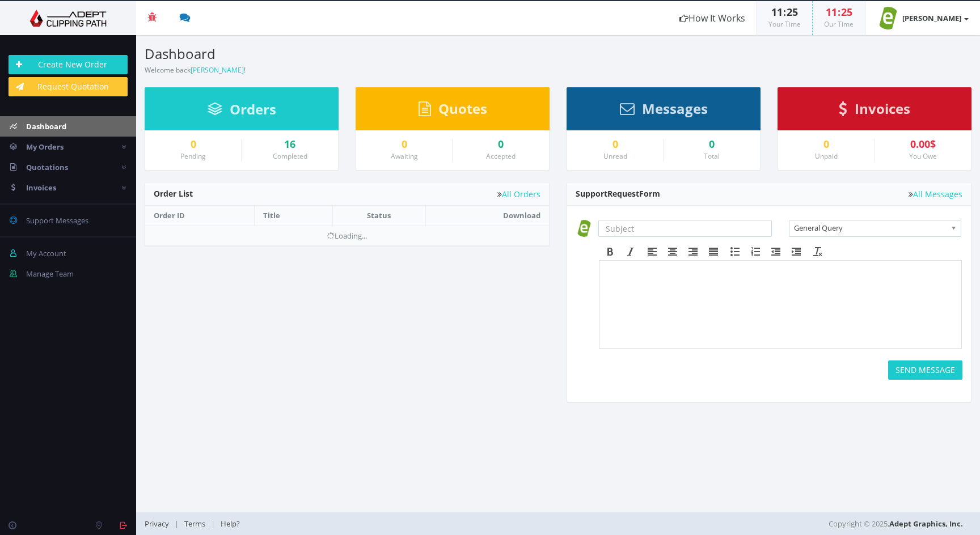  I want to click on span: My Orders, so click(45, 147).